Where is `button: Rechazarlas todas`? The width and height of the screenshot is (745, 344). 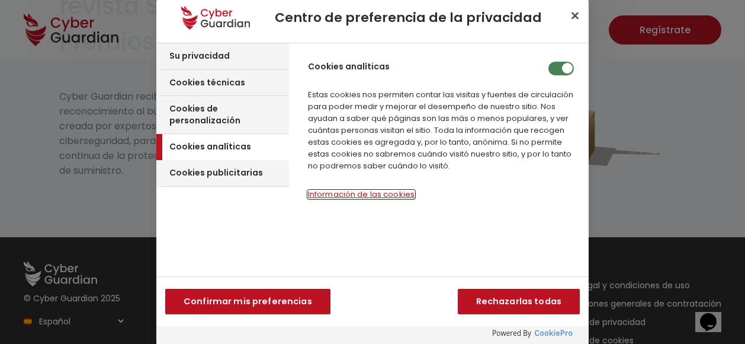 button: Rechazarlas todas is located at coordinates (519, 301).